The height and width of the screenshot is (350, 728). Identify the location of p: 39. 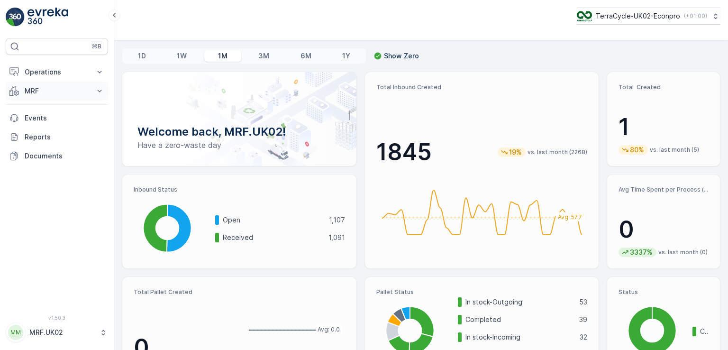
(583, 320).